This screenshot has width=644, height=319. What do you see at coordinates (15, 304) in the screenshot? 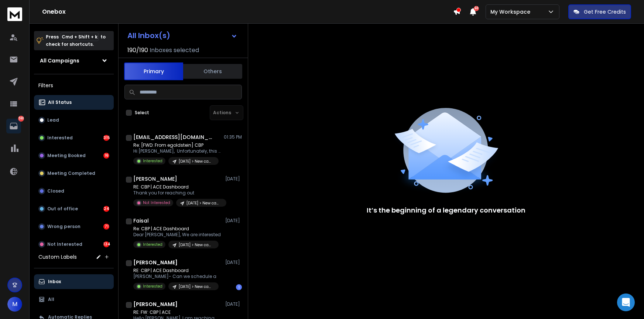
I see `button: M` at bounding box center [15, 304].